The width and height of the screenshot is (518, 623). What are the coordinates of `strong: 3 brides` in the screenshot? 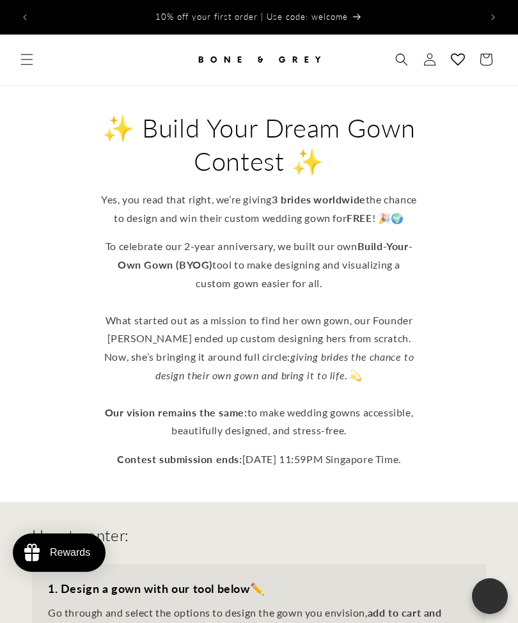 It's located at (292, 199).